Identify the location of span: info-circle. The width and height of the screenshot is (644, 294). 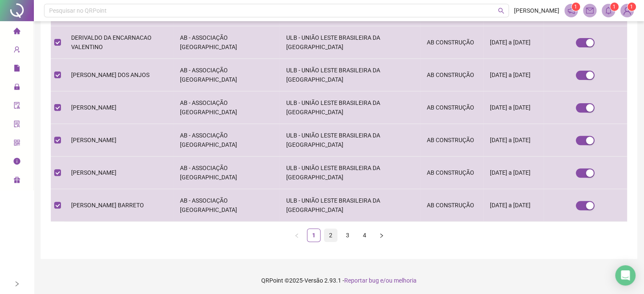
(17, 163).